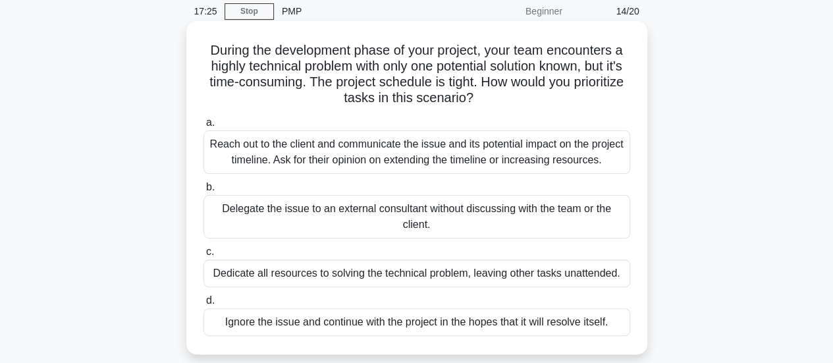 The height and width of the screenshot is (363, 833). I want to click on span: c., so click(210, 251).